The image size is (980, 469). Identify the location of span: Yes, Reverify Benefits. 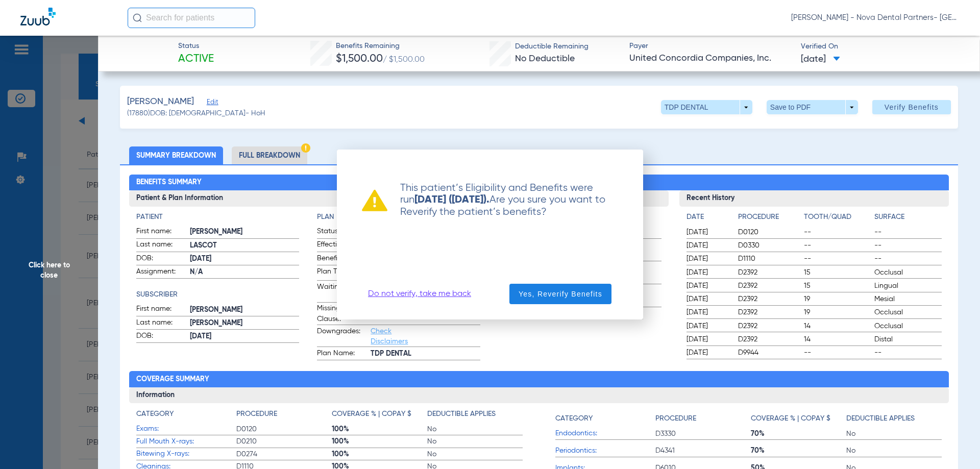
(560, 294).